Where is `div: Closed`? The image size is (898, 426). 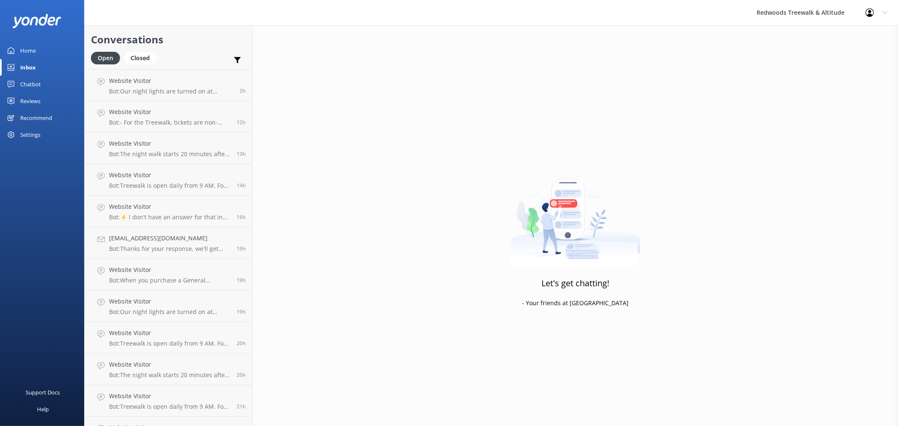
div: Closed is located at coordinates (140, 58).